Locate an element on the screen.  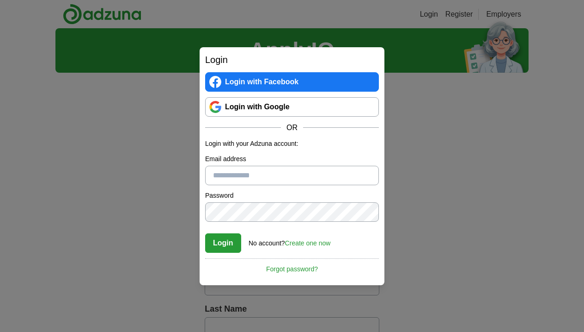
a: Login with Facebook is located at coordinates (292, 82).